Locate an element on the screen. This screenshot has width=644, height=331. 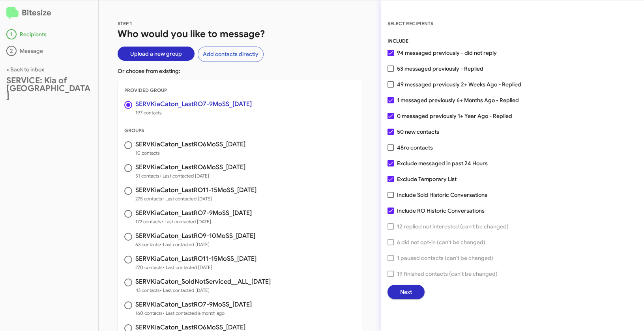
span: 48 is located at coordinates (415, 148).